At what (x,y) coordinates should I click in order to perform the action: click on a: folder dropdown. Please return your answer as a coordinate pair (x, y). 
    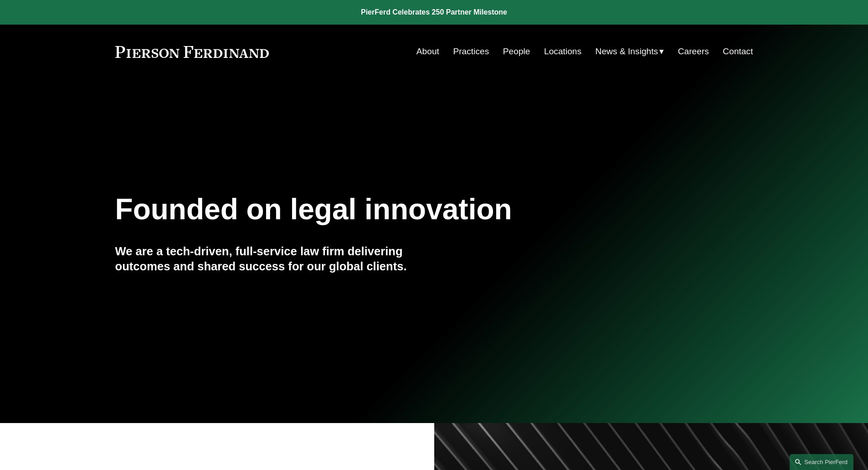
    Looking at the image, I should click on (630, 51).